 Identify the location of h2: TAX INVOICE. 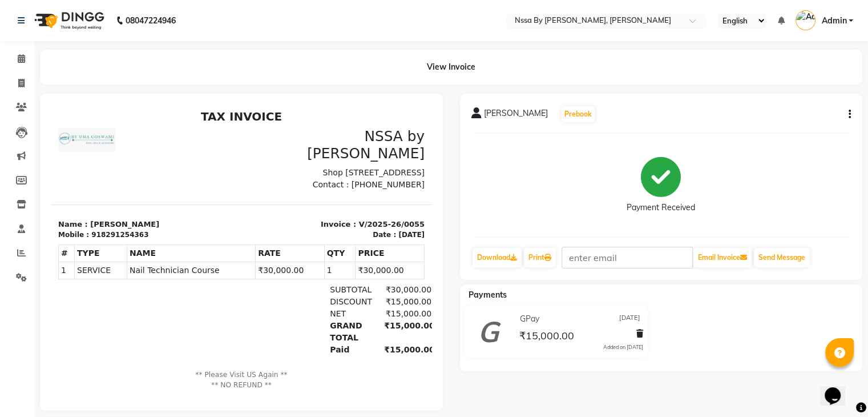
(190, 11).